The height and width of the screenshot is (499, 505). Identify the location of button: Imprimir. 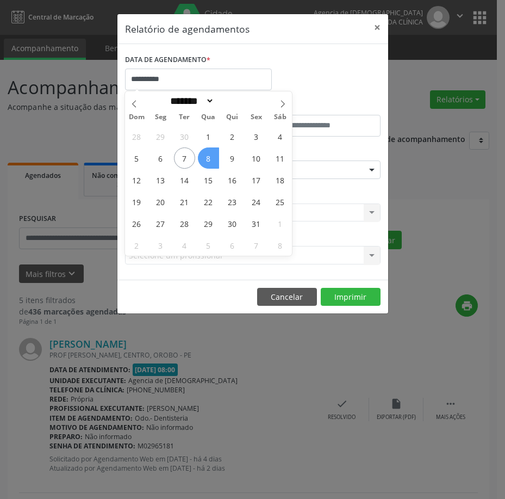
(351, 297).